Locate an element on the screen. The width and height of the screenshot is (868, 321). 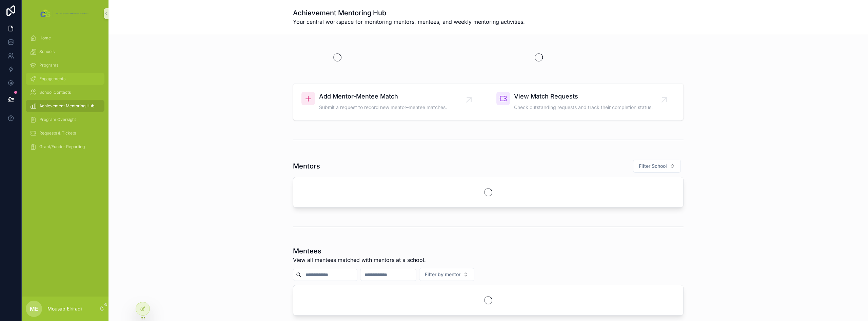
a: Achievement Mentoring Hub is located at coordinates (65, 106).